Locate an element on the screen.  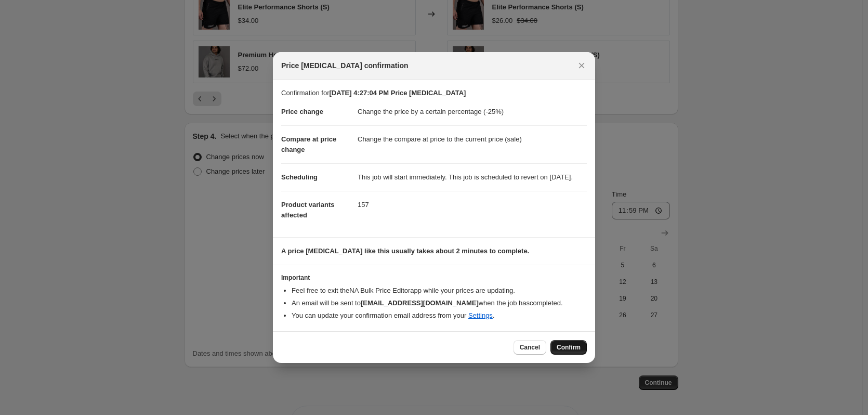
li: Feel free to exit the NA Bulk Price Editor app while your prices are updating. is located at coordinates (439, 291).